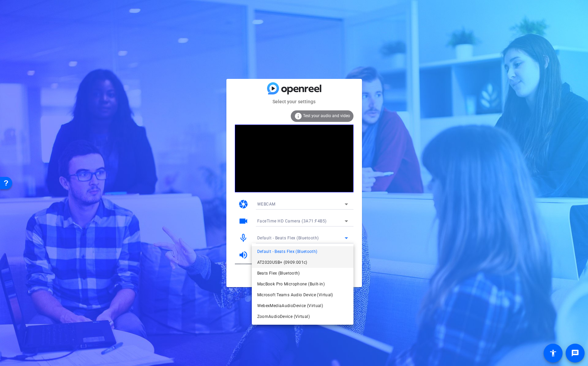 The image size is (588, 366). Describe the element at coordinates (291, 284) in the screenshot. I see `span: MacBook Pro Microphone (Built-in)` at that location.